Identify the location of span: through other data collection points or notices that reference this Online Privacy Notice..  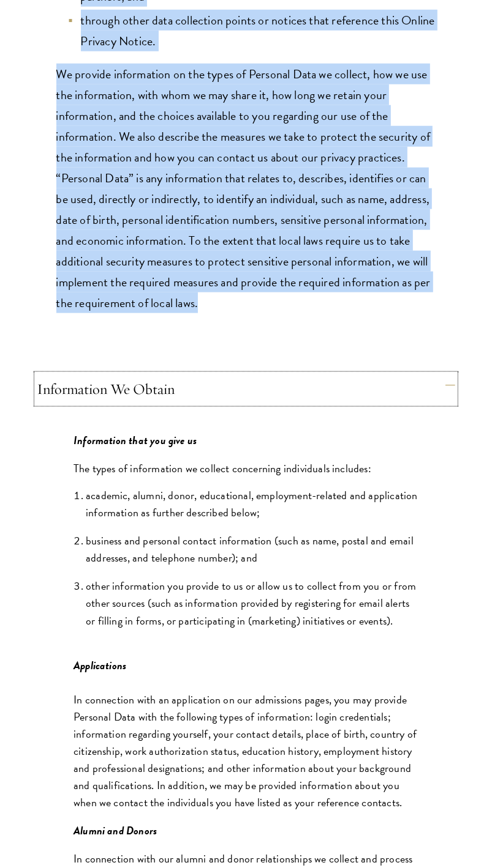
(258, 31).